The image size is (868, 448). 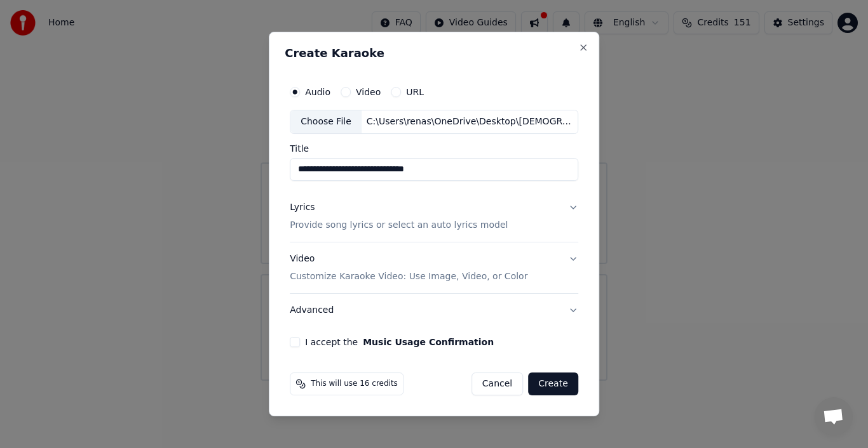 What do you see at coordinates (428, 342) in the screenshot?
I see `button: I accept the` at bounding box center [428, 342].